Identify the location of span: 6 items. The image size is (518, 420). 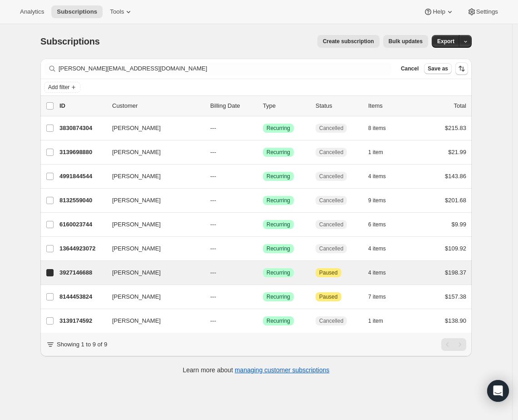
(377, 224).